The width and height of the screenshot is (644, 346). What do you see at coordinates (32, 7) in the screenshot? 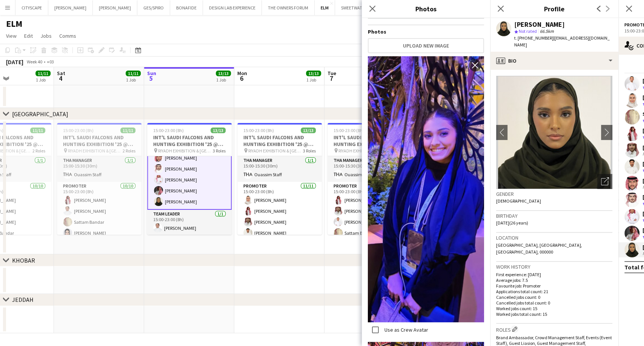
I see `button: CITYSCAPE` at bounding box center [32, 7].